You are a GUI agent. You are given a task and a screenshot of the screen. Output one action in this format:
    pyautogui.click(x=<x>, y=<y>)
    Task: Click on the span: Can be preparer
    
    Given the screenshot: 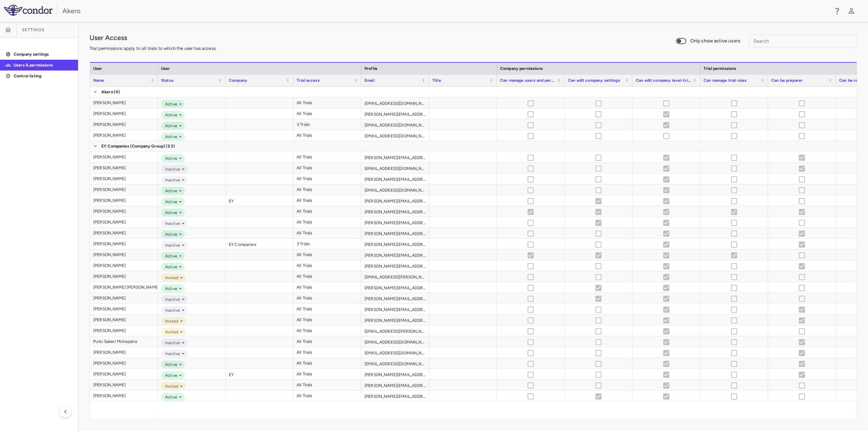 What is the action you would take?
    pyautogui.click(x=787, y=80)
    